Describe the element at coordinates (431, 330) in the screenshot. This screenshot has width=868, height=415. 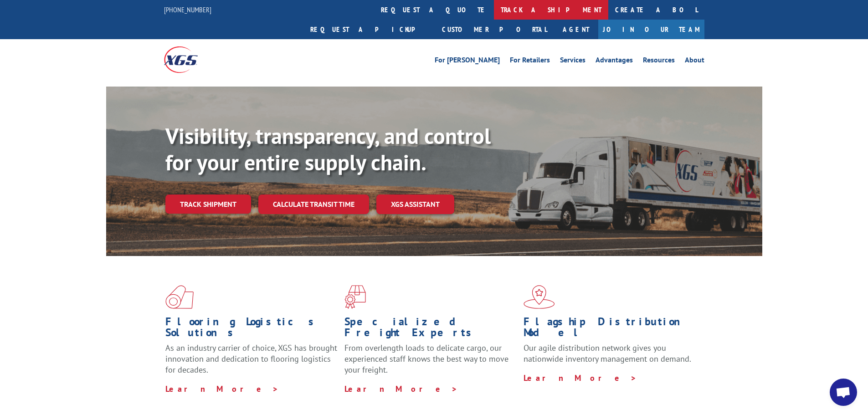
I see `h1: Specialized Freight Experts` at that location.